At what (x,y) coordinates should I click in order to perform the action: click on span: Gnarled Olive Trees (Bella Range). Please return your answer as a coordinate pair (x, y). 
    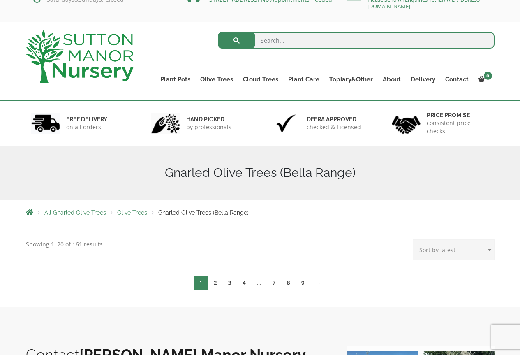
    Looking at the image, I should click on (204, 213).